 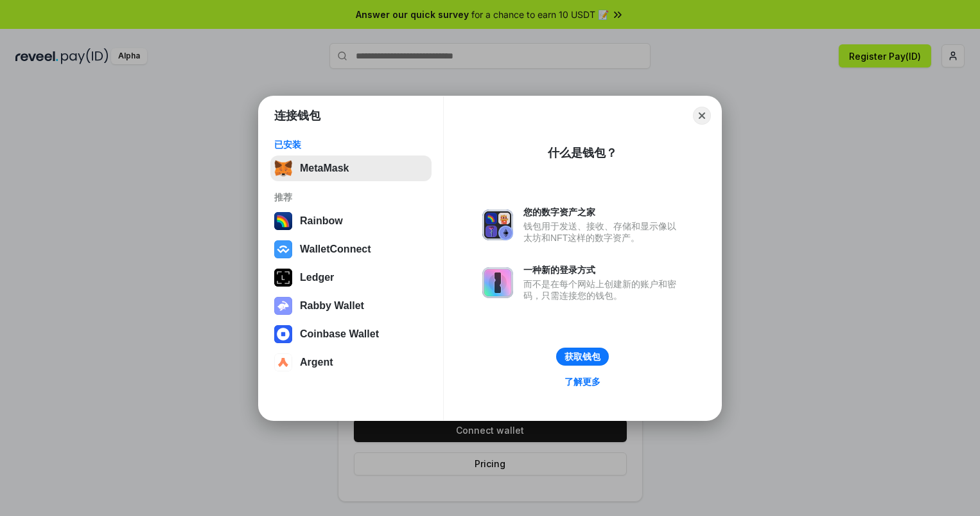 I want to click on div: 获取钱包, so click(x=582, y=357).